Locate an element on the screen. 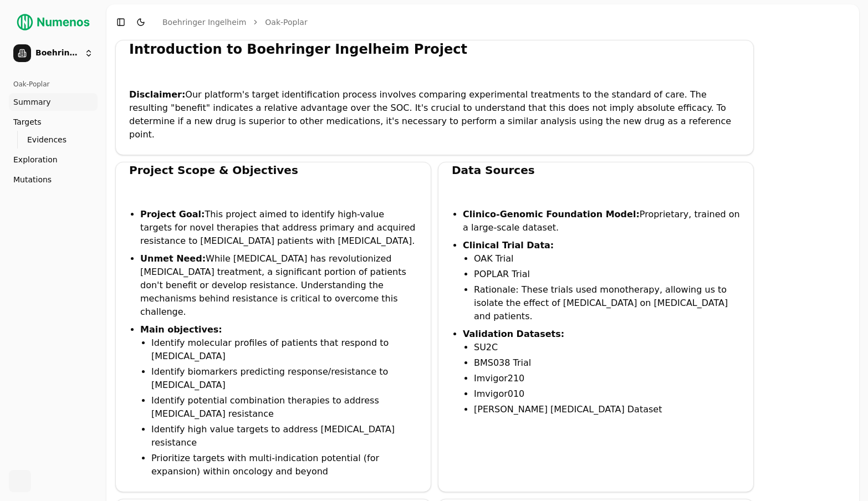 This screenshot has height=501, width=868. button: Boehringer Ingelheim is located at coordinates (53, 53).